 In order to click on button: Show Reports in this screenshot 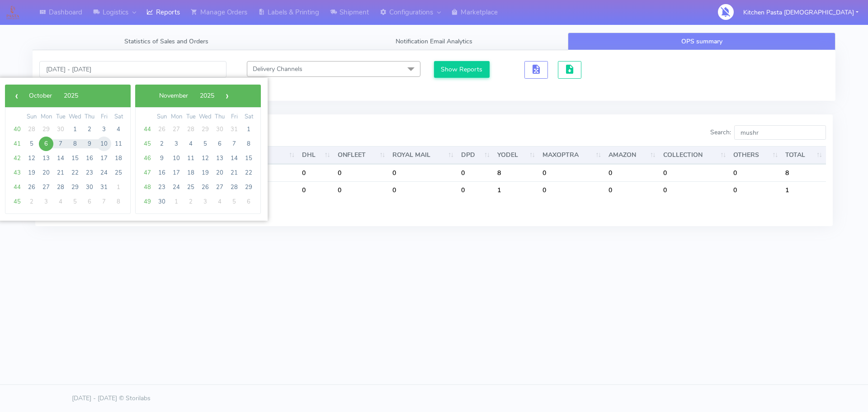, I will do `click(461, 69)`.